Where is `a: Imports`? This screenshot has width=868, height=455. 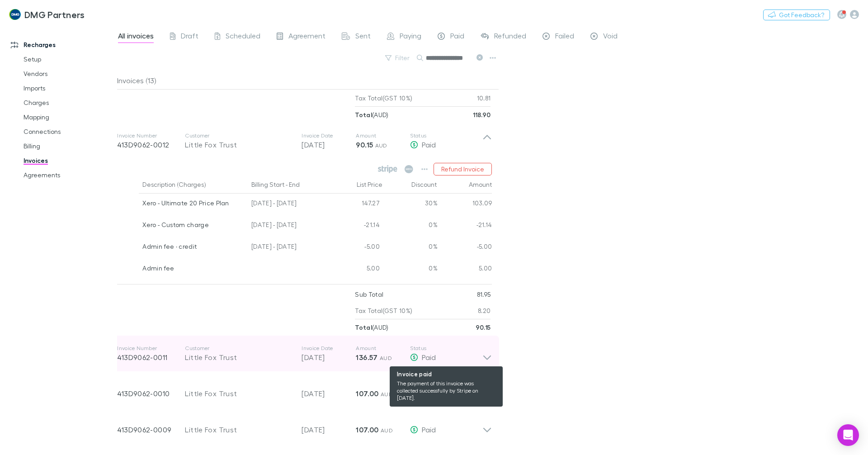
a: Imports is located at coordinates (68, 88).